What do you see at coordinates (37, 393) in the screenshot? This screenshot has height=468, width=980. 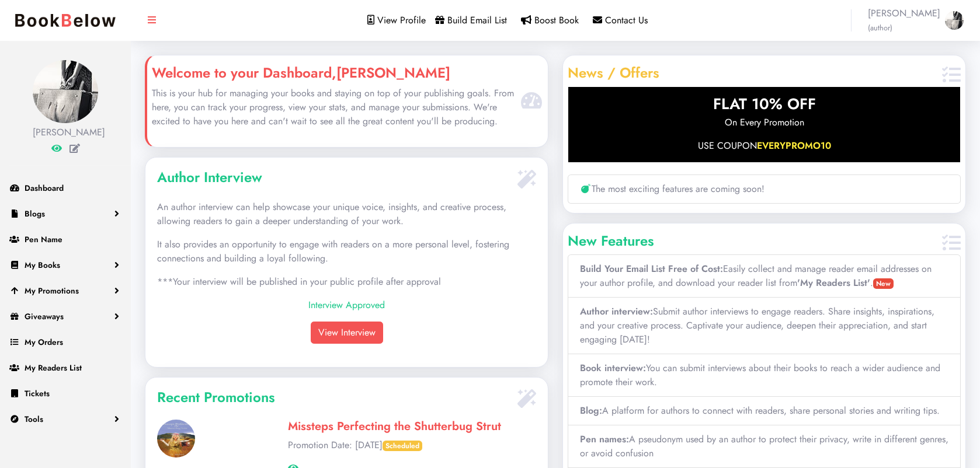 I see `span: Tickets` at bounding box center [37, 393].